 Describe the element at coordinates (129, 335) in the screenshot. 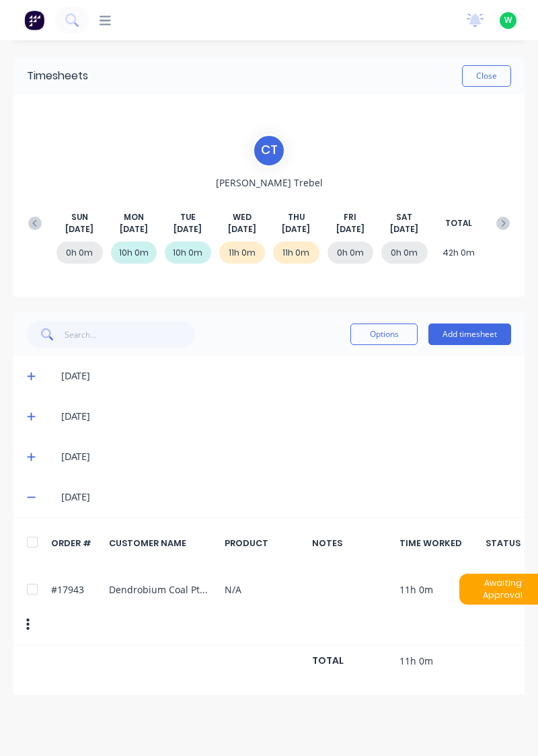

I see `input: Search...` at that location.